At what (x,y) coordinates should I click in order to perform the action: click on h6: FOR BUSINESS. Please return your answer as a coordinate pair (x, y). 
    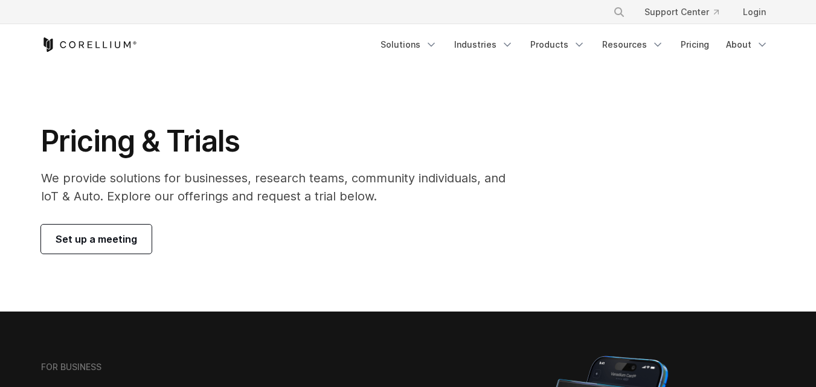
    Looking at the image, I should click on (71, 367).